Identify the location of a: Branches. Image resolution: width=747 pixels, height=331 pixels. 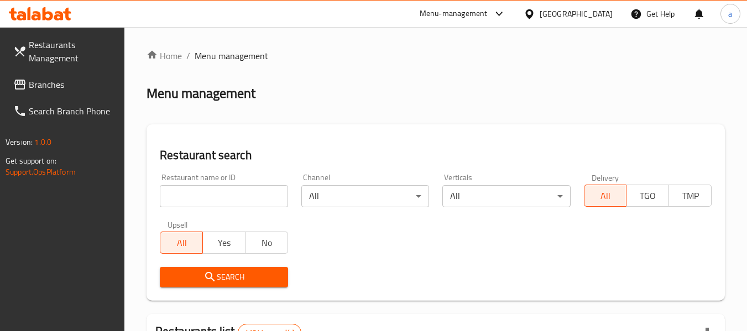
(65, 85).